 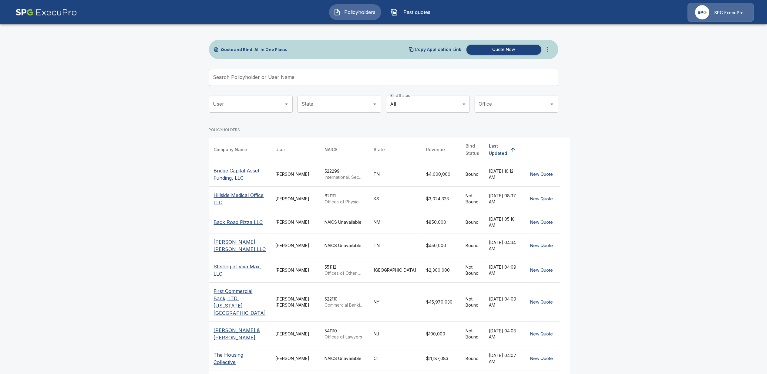 What do you see at coordinates (548, 49) in the screenshot?
I see `button: more` at bounding box center [548, 49].